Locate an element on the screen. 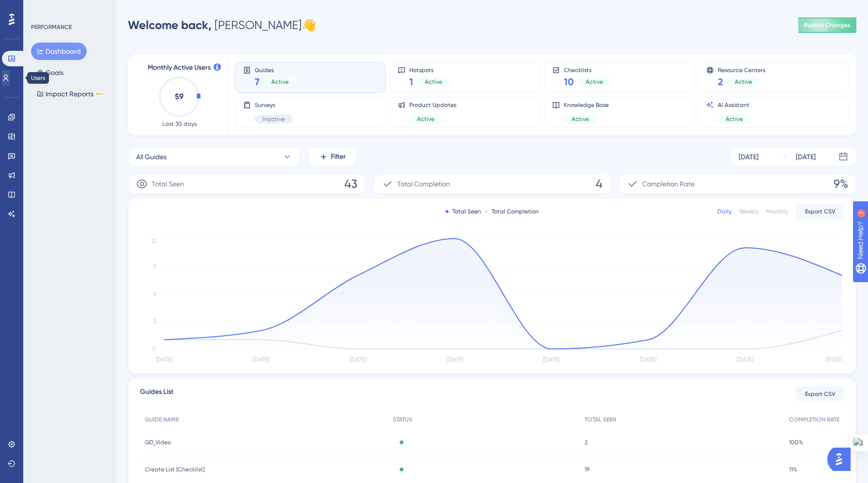 This screenshot has height=483, width=868. span: Create List [Checklist] is located at coordinates (175, 470).